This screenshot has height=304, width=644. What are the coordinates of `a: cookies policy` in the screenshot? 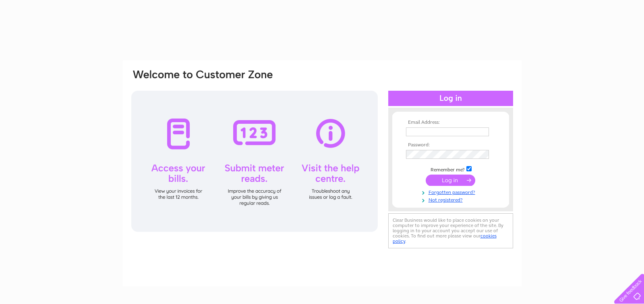 It's located at (445, 238).